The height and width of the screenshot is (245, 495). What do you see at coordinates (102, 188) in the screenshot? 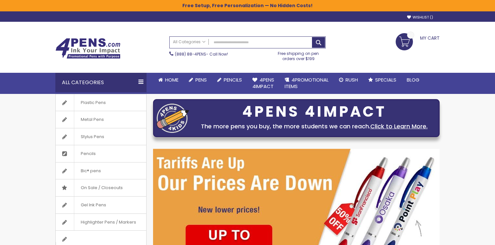
I see `span: On Sale / Closeouts` at bounding box center [102, 188].